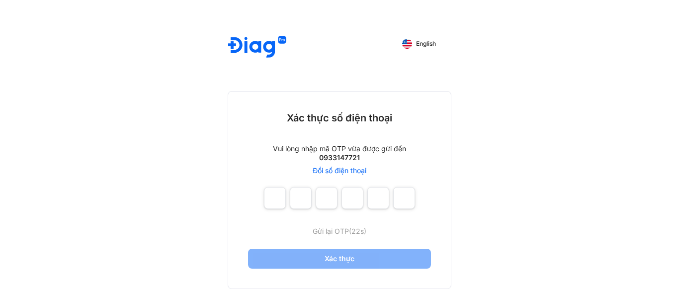 The image size is (679, 298). I want to click on div: Xác thực số điện thoại, so click(339, 118).